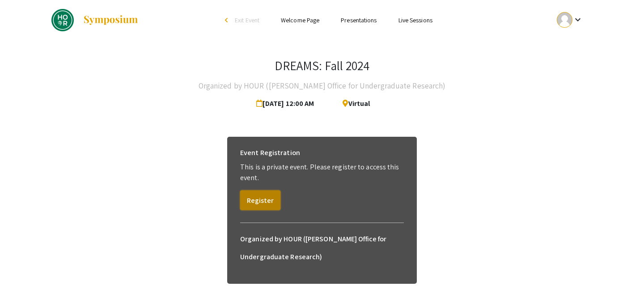  Describe the element at coordinates (300, 20) in the screenshot. I see `a: Welcome Page` at that location.